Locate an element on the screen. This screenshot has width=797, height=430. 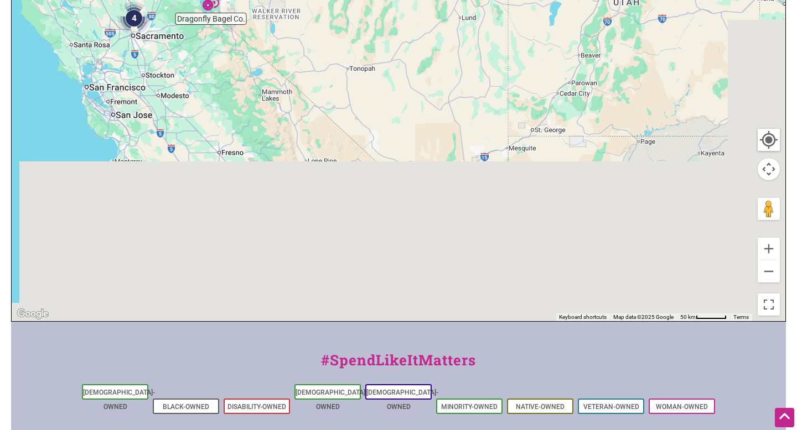
span: Map data ©2025 Google is located at coordinates (643, 317).